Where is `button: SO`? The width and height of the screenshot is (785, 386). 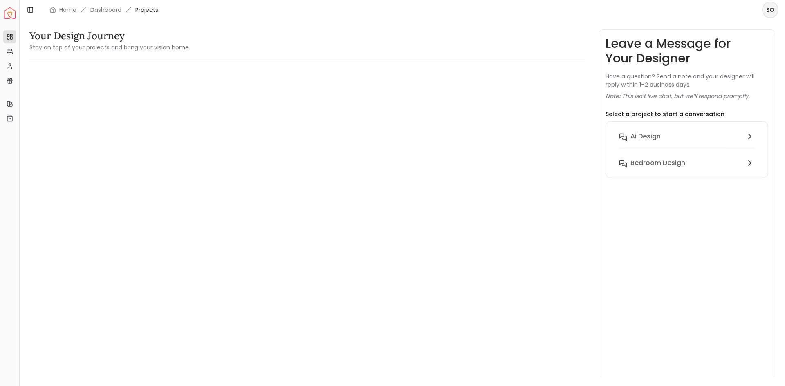
button: SO is located at coordinates (770, 10).